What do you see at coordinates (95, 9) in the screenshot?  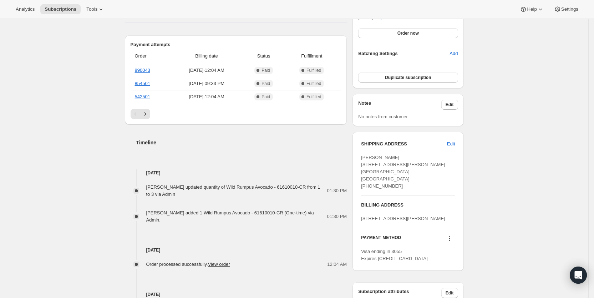 I see `button: Tools` at bounding box center [95, 9].